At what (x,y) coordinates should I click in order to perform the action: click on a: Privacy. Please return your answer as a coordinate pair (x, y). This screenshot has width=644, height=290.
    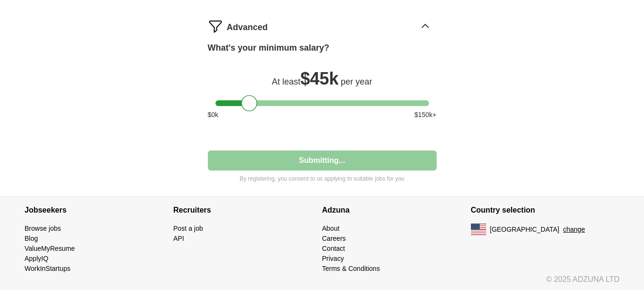
    Looking at the image, I should click on (333, 258).